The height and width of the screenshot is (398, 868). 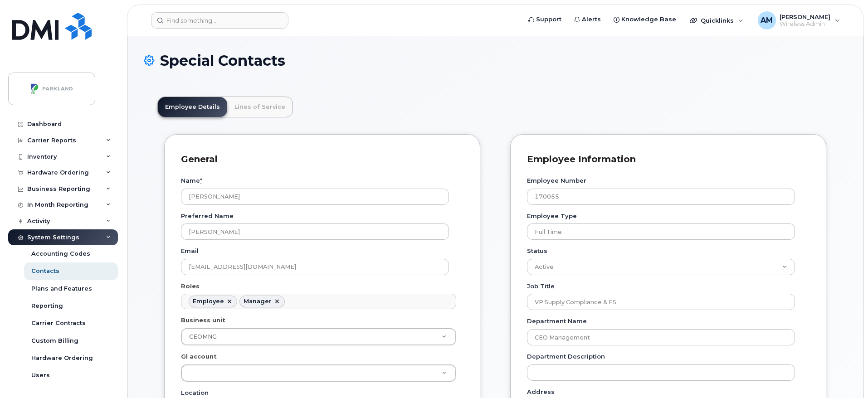 What do you see at coordinates (552, 215) in the screenshot?
I see `label: Employee Type` at bounding box center [552, 215].